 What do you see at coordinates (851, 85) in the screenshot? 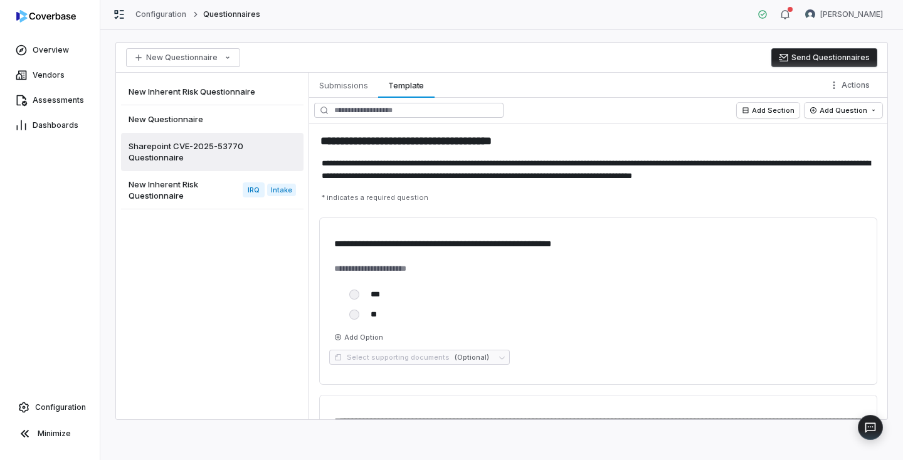
I see `button: More actions` at bounding box center [851, 85].